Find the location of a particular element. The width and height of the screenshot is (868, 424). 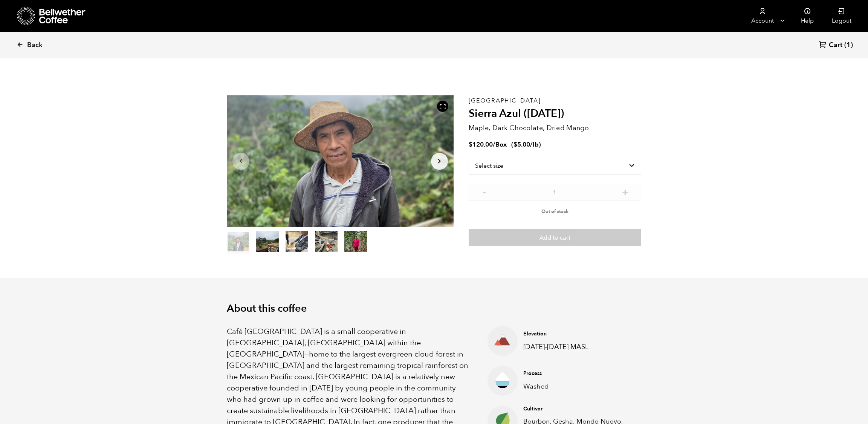

a: Cart (1) is located at coordinates (836, 45).